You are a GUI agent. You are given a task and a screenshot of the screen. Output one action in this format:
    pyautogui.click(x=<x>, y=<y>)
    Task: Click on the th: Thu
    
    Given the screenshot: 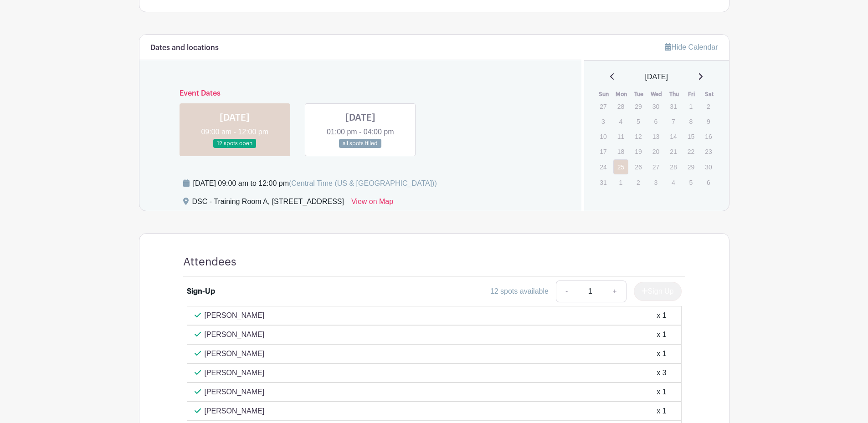 What is the action you would take?
    pyautogui.click(x=674, y=94)
    